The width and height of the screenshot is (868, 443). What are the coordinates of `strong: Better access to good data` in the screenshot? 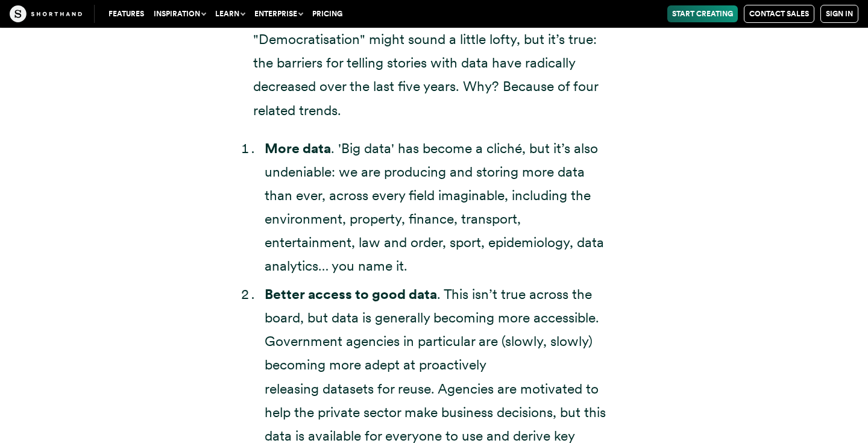 It's located at (350, 295).